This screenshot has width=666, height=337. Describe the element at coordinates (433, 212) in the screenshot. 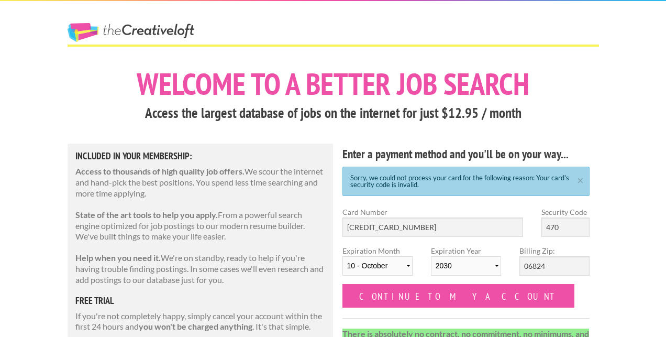

I see `label: Card Number` at that location.